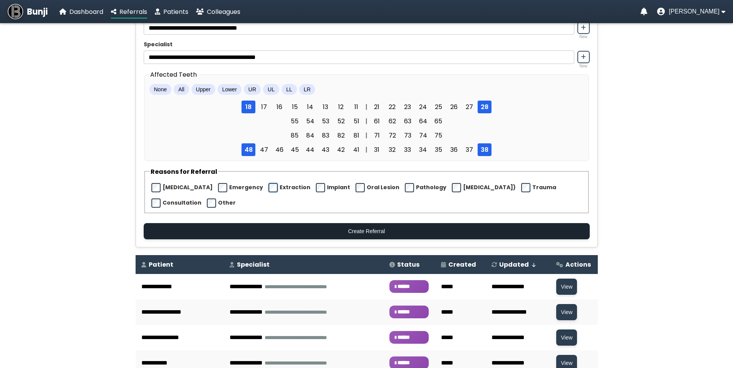  I want to click on span: 52, so click(341, 121).